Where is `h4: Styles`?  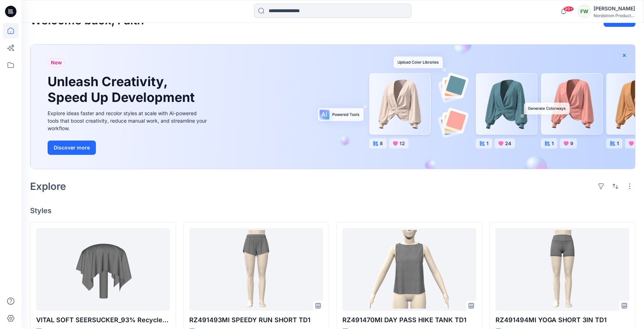
h4: Styles is located at coordinates (333, 211).